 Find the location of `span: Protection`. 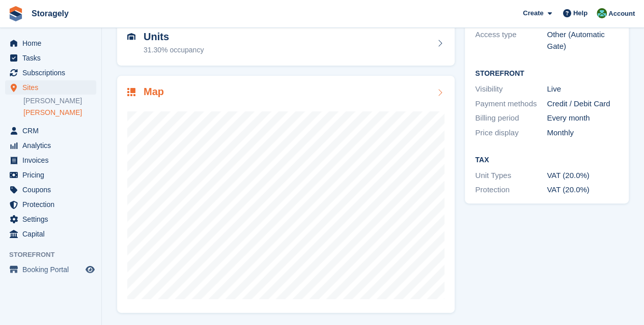

span: Protection is located at coordinates (53, 204).